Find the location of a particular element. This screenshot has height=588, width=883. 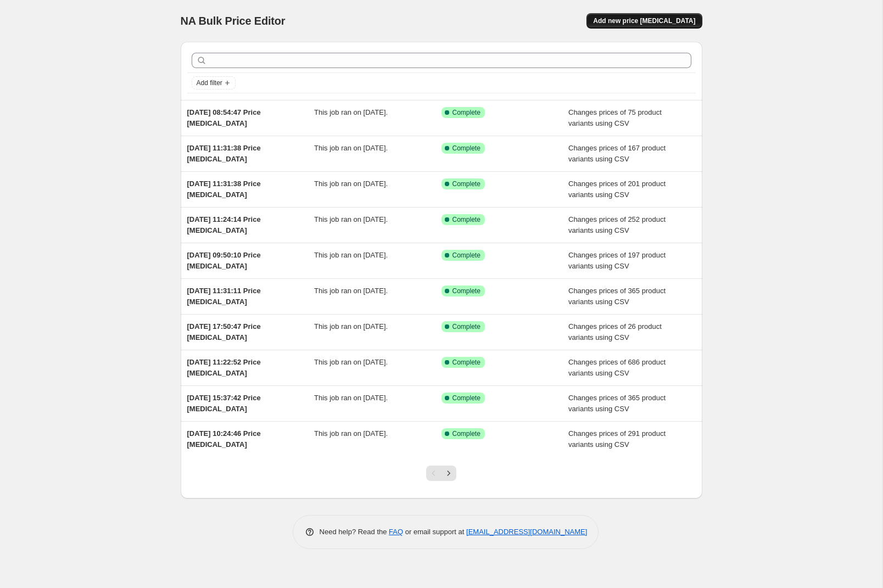

span: Add filter is located at coordinates (209, 83).